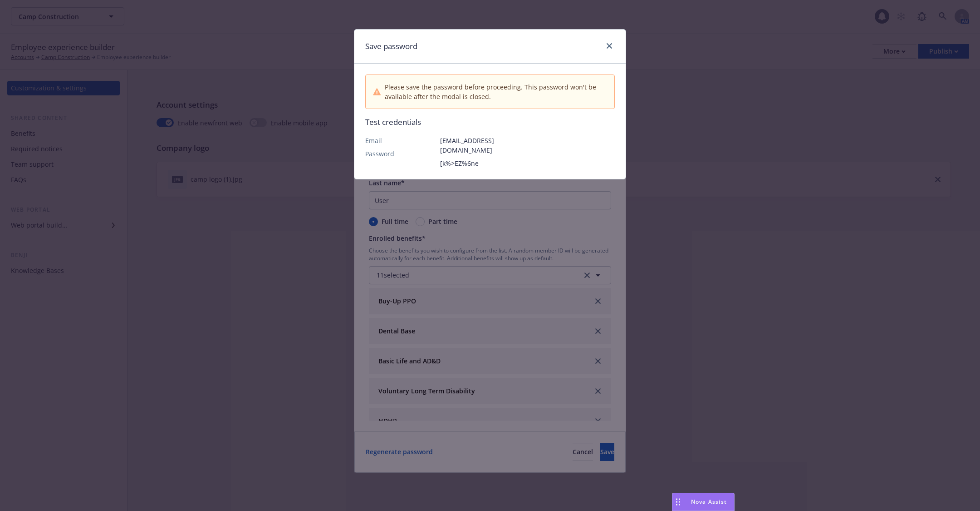 This screenshot has width=980, height=511. What do you see at coordinates (402, 140) in the screenshot?
I see `p: Email` at bounding box center [402, 140].